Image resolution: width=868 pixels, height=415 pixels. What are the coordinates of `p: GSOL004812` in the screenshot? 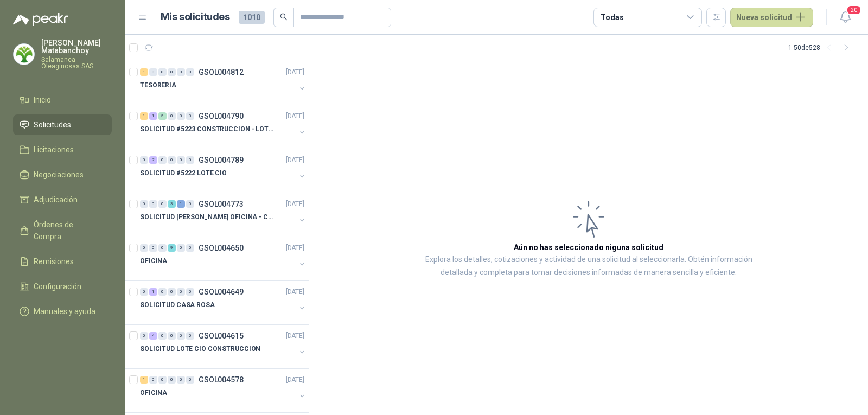 It's located at (221, 72).